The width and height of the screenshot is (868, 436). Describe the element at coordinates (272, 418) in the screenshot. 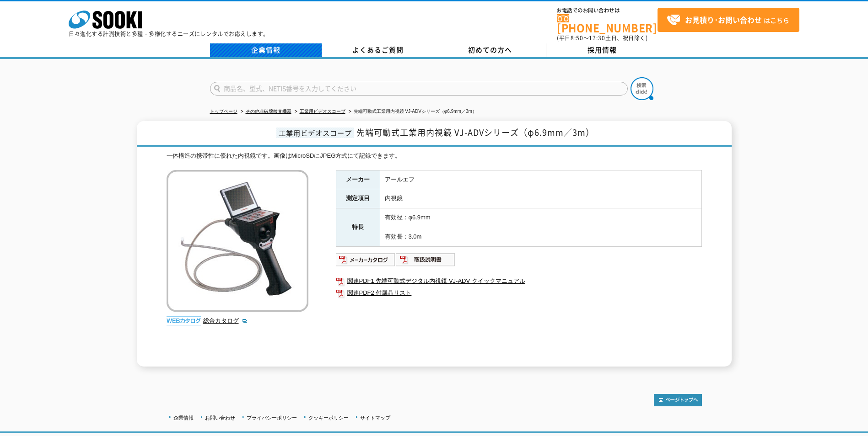

I see `a: プライバシーポリシー` at that location.